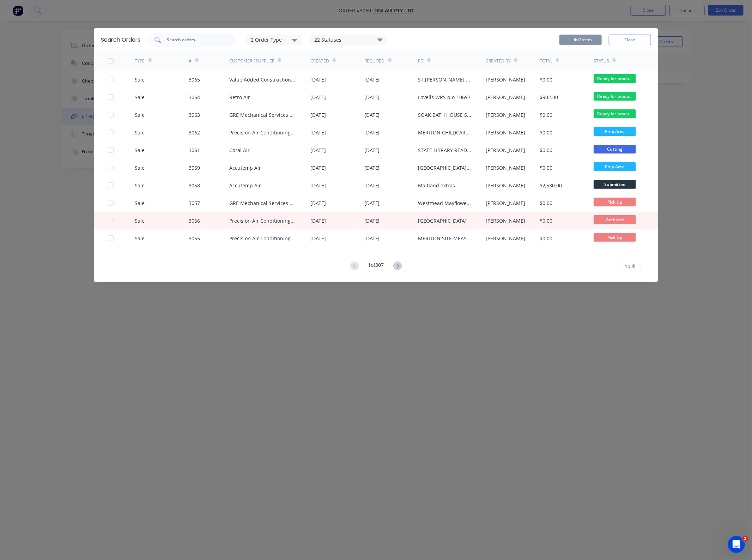  Describe the element at coordinates (546, 61) in the screenshot. I see `div: Total` at that location.